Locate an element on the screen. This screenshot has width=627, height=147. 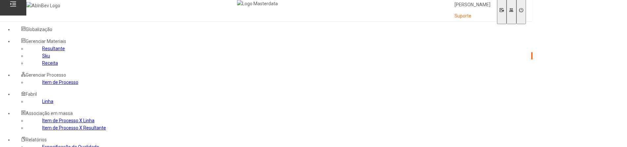
a: Linha is located at coordinates (48, 101).